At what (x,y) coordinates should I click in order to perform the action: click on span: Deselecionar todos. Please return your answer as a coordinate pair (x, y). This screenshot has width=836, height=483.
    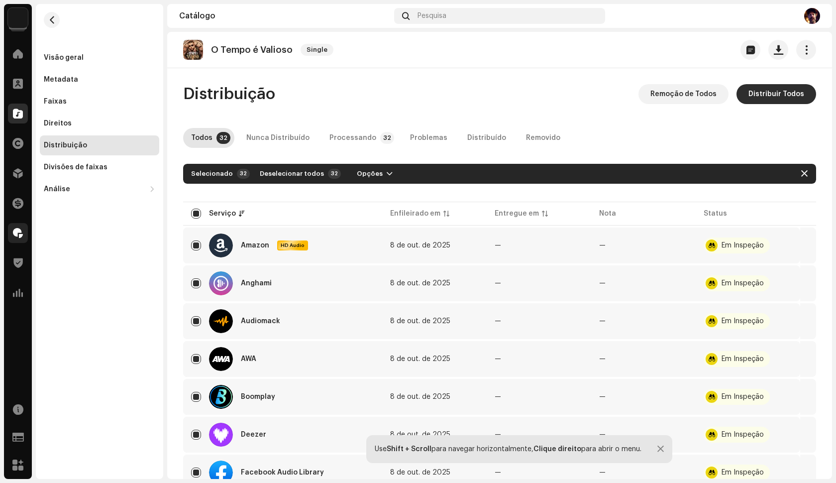
    Looking at the image, I should click on (292, 174).